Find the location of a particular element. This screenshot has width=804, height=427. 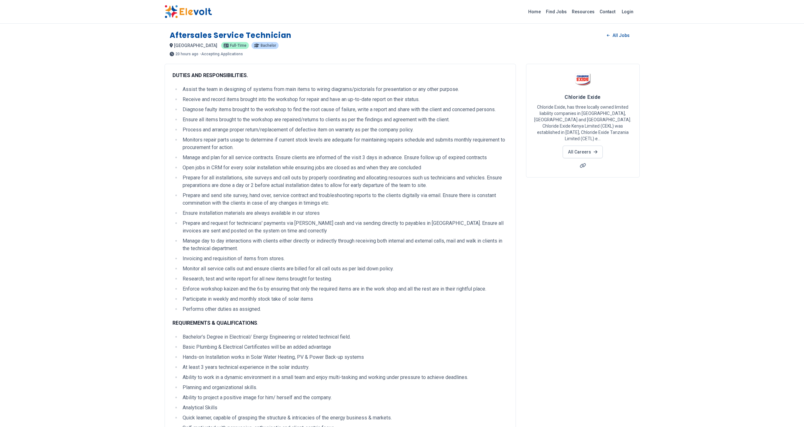

li: Ability to project a positive image for him/ herself and the company. is located at coordinates (344, 398).